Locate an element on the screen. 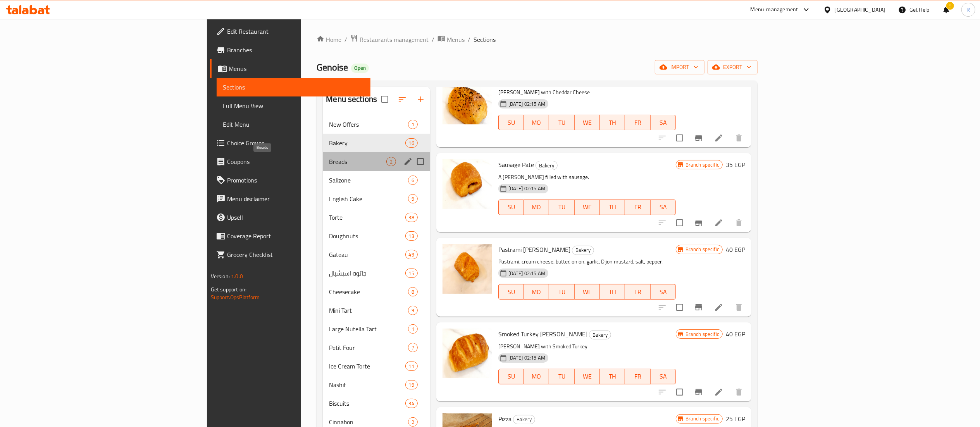 The width and height of the screenshot is (980, 427). a: Branches is located at coordinates (290, 50).